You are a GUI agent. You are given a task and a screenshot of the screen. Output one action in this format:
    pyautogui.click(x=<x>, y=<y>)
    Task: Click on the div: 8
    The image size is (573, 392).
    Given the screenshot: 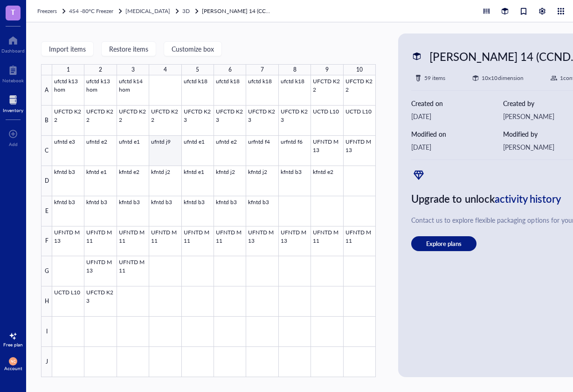 What is the action you would take?
    pyautogui.click(x=294, y=69)
    